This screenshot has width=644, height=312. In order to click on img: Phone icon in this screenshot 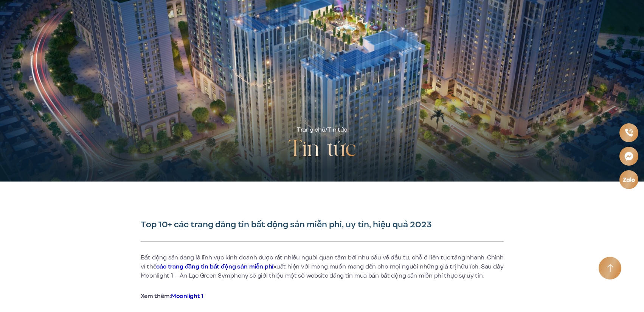, I will do `click(629, 133)`.